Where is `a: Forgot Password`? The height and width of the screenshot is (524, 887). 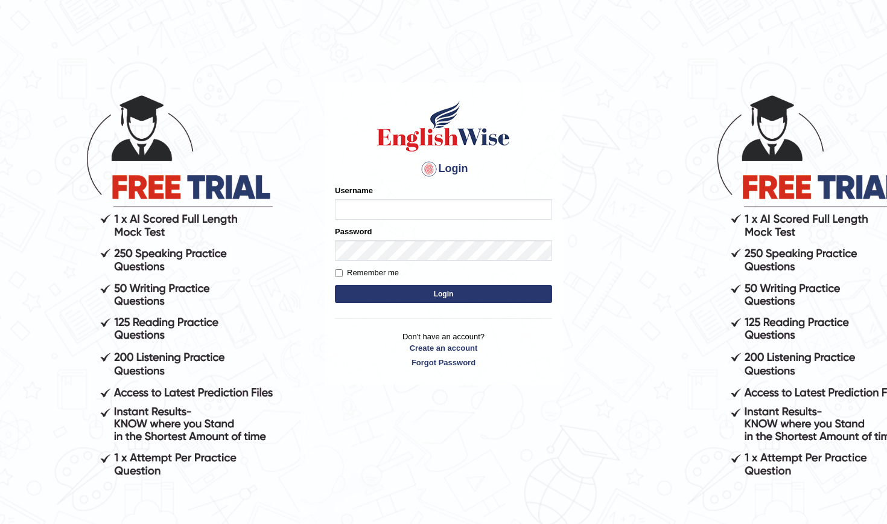
a: Forgot Password is located at coordinates (444, 362).